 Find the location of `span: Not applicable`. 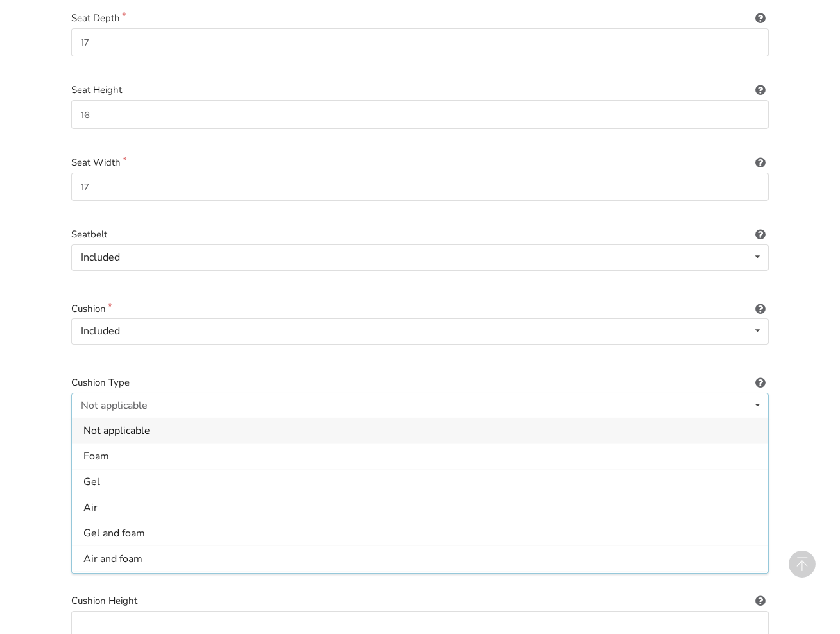

span: Not applicable is located at coordinates (117, 431).